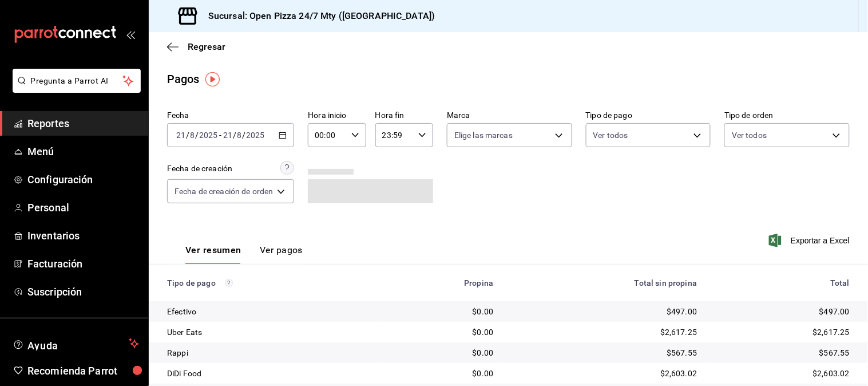 The image size is (868, 386). What do you see at coordinates (270, 332) in the screenshot?
I see `div: Uber Eats` at bounding box center [270, 332].